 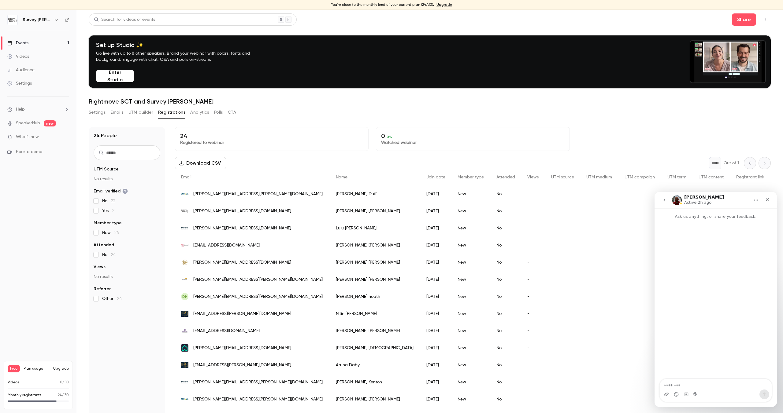 What do you see at coordinates (127, 179) in the screenshot?
I see `p: No results` at bounding box center [127, 179].